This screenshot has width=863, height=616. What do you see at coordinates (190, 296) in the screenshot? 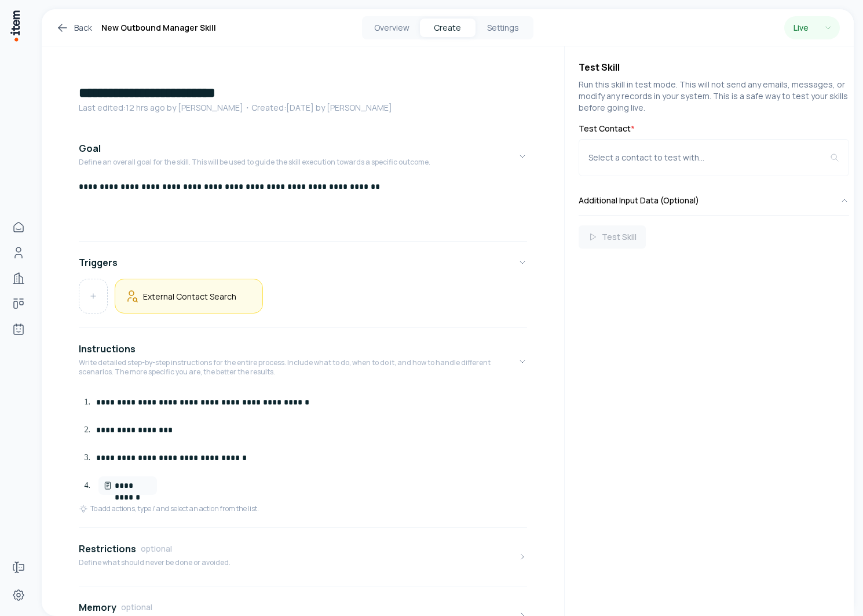
I see `h5: External Contact Search` at bounding box center [190, 296].